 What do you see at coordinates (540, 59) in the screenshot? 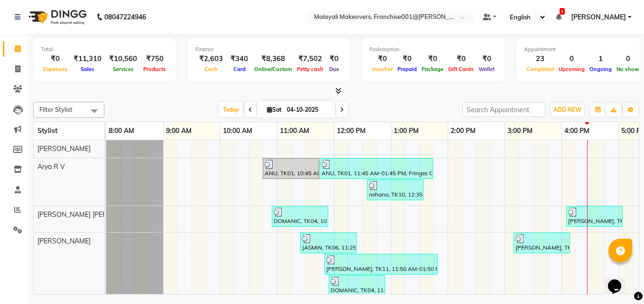
I see `div: 23` at bounding box center [540, 59].